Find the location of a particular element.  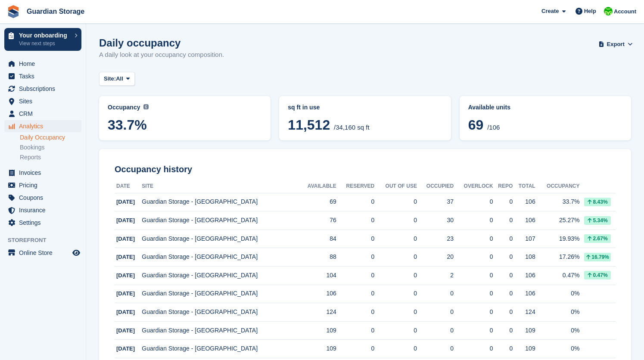

span: Storefront is located at coordinates (46, 240).